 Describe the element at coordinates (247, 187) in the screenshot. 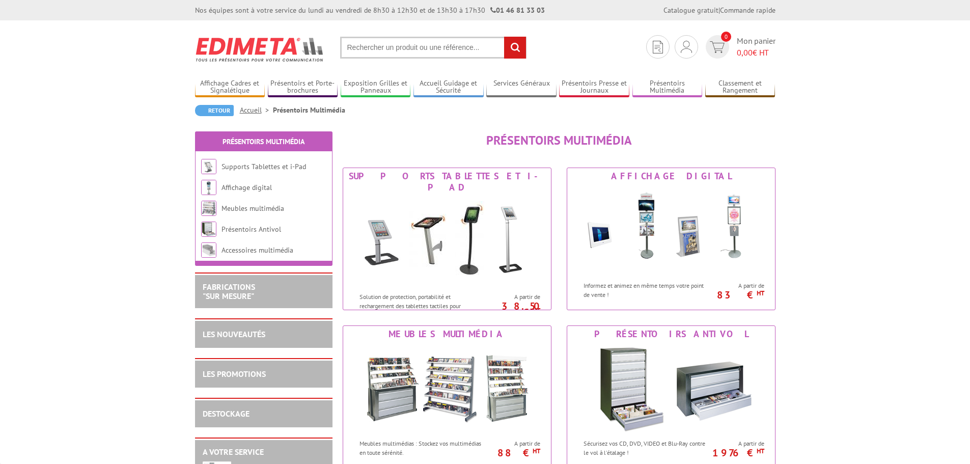

I see `a: Affichage digital` at that location.